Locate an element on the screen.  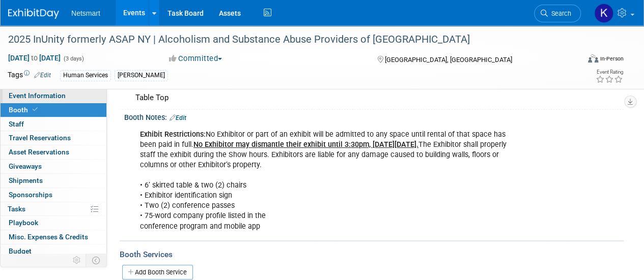
img: Kaitlyn Woicke is located at coordinates (604, 13).